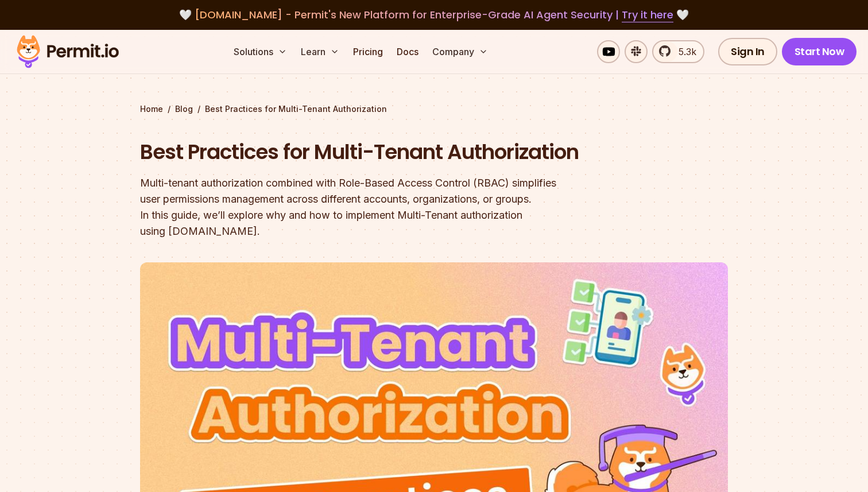 Image resolution: width=868 pixels, height=492 pixels. What do you see at coordinates (360, 207) in the screenshot?
I see `div: Multi-tenant authorization combined with Role-Based Access Control (RBAC) simplifies user permiss...` at bounding box center [360, 207].